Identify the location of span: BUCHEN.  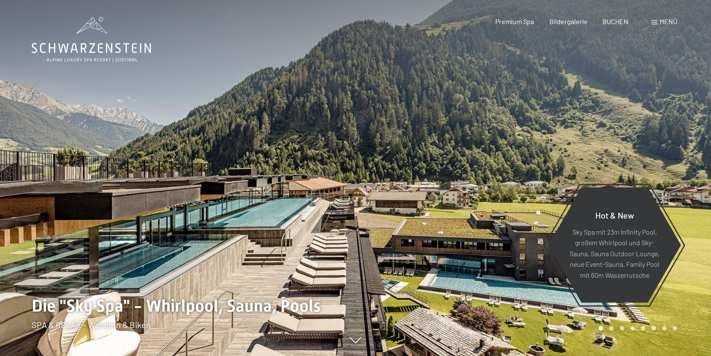
(615, 21).